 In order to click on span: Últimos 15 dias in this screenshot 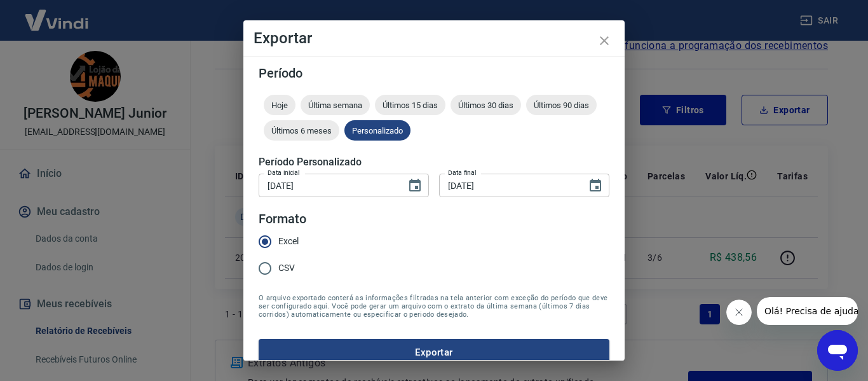, I will do `click(410, 105)`.